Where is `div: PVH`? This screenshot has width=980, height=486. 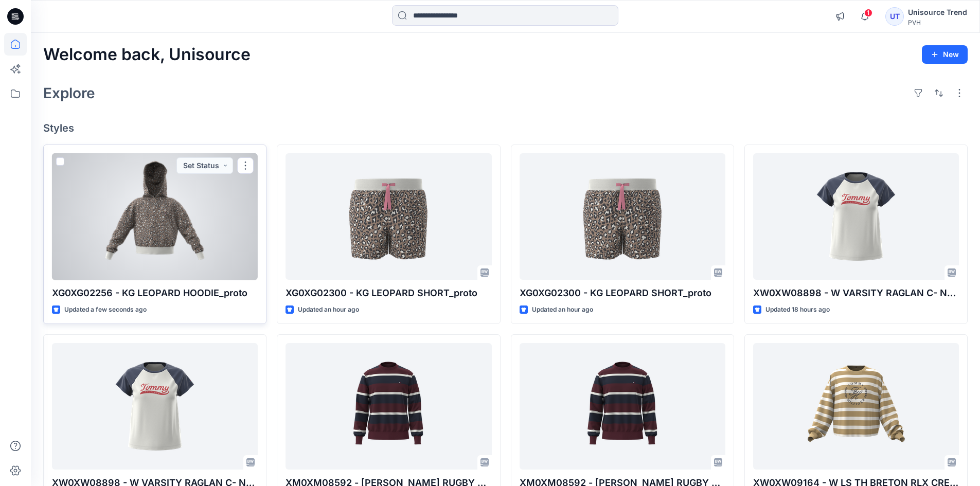 div: PVH is located at coordinates (937, 22).